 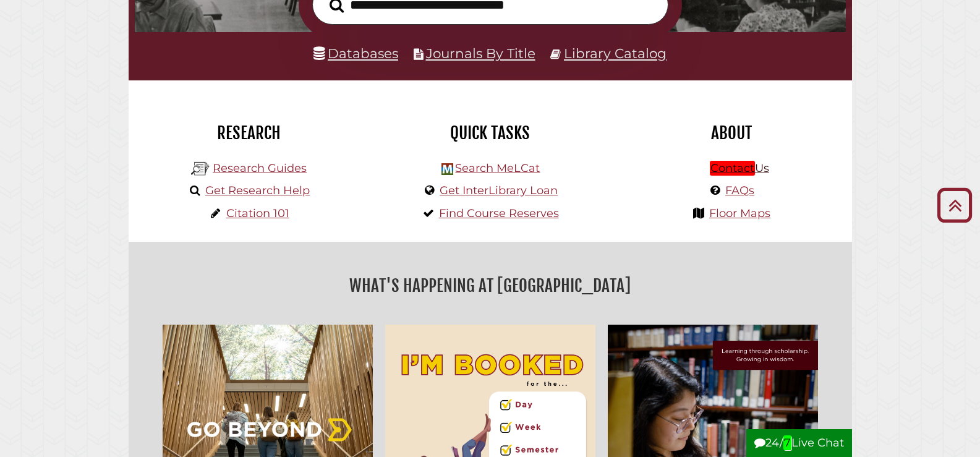 I want to click on a: Citation 101, so click(x=257, y=213).